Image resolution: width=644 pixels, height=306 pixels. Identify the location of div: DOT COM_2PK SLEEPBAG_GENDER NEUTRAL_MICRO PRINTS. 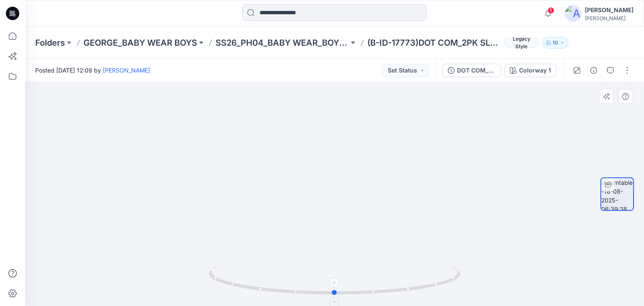
(476, 70).